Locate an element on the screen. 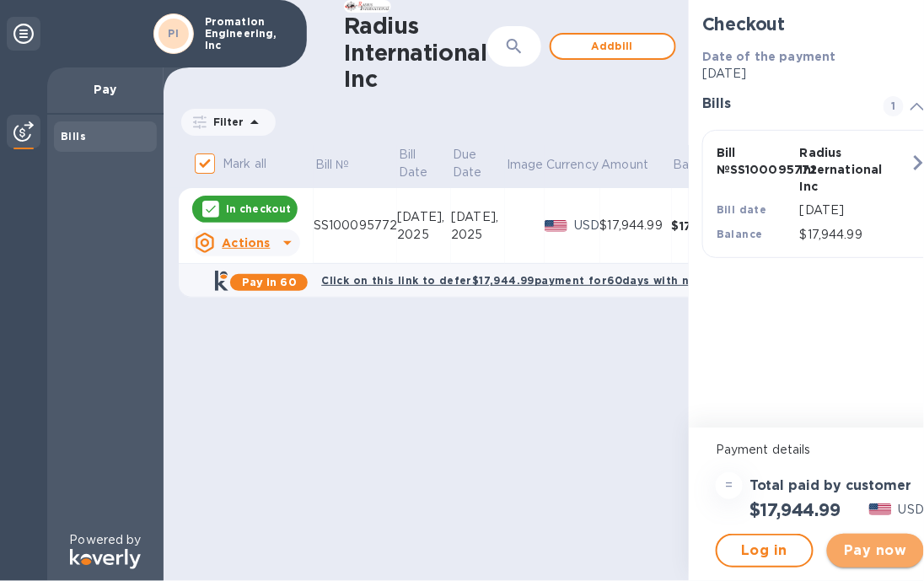 This screenshot has width=924, height=581. p: Due Date is located at coordinates (467, 164).